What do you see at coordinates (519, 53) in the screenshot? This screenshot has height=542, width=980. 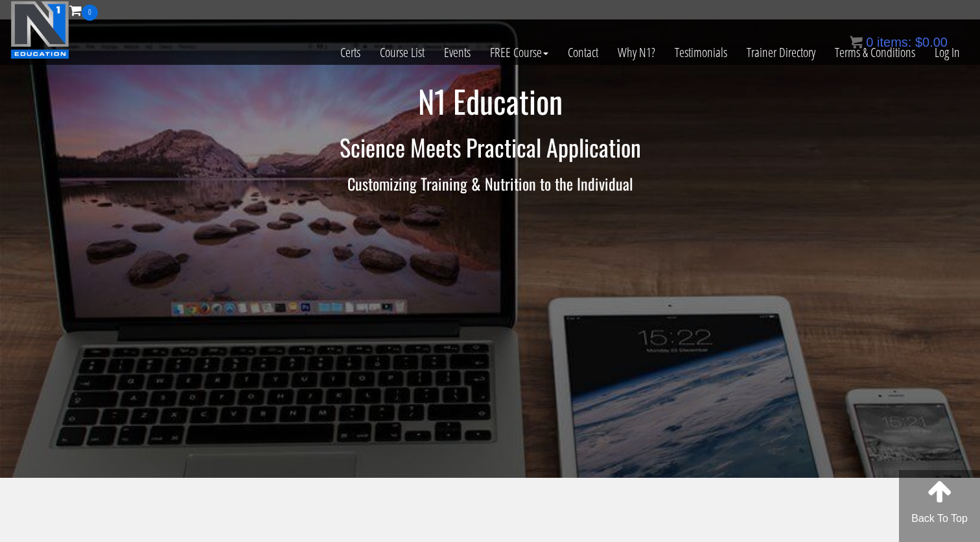 I see `a: FREE Course` at bounding box center [519, 53].